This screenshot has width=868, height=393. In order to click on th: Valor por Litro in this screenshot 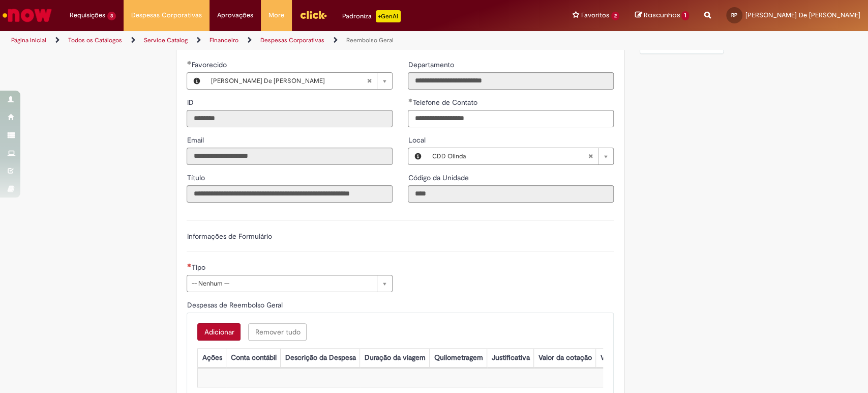, I will do `click(623, 358)`.